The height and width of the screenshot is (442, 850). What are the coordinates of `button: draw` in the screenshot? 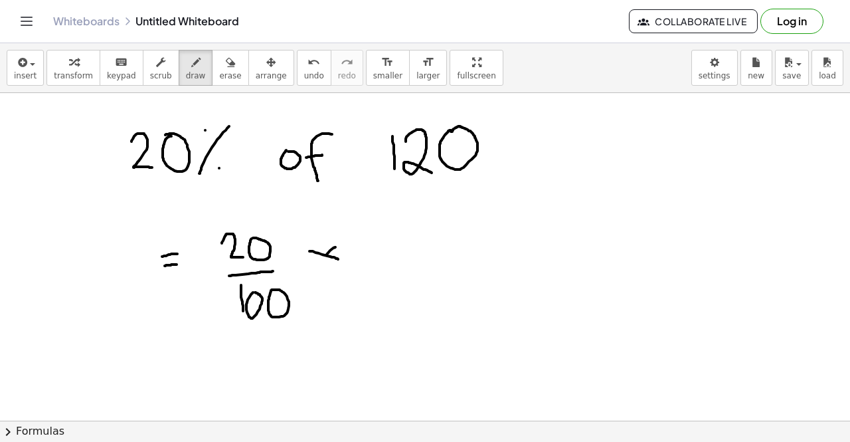 It's located at (196, 68).